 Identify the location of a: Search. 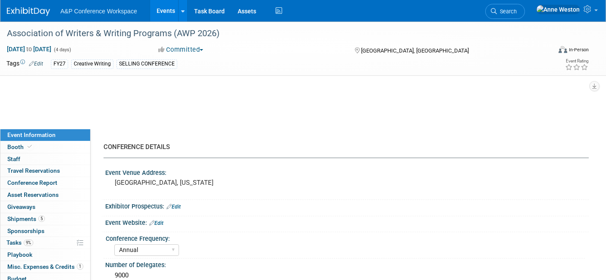
(505, 11).